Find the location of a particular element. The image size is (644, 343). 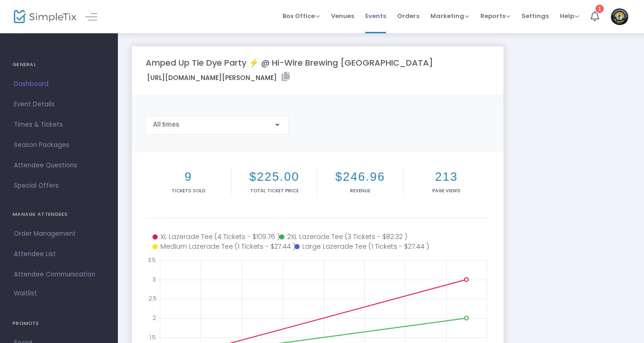

text: 3.5 is located at coordinates (152, 260).